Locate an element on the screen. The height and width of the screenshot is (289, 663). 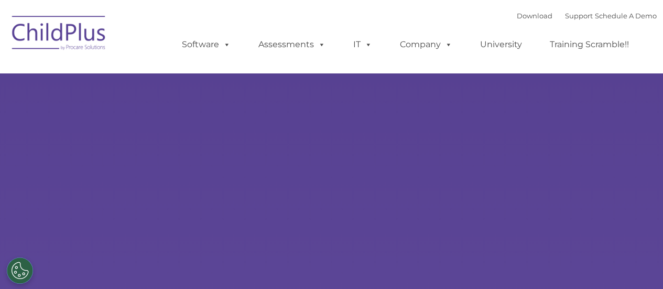
a: Company is located at coordinates (426, 45).